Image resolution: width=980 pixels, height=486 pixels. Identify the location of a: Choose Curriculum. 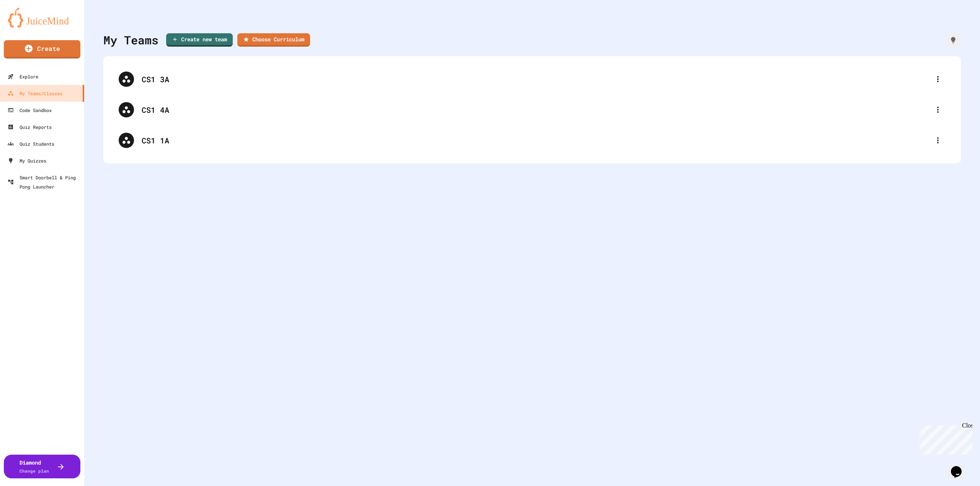
(274, 39).